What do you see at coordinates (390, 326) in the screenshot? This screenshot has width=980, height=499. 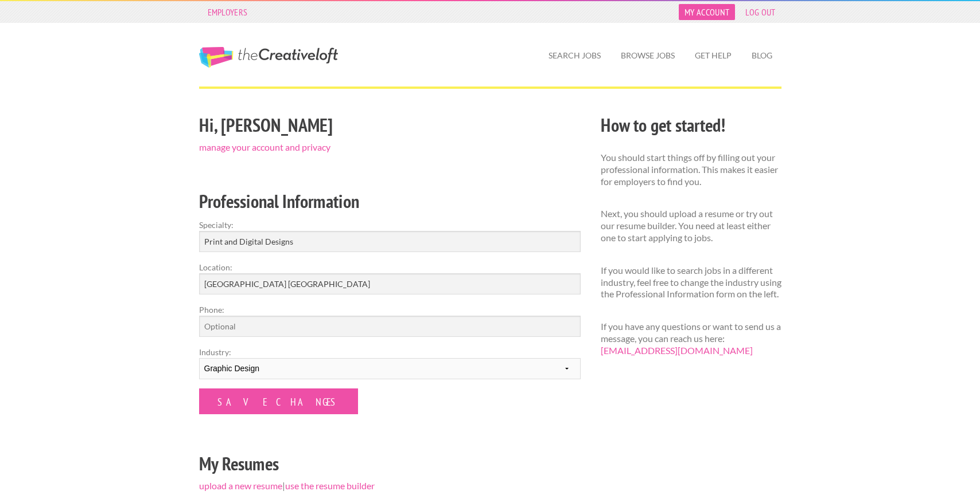 I see `input: Optional` at bounding box center [390, 326].